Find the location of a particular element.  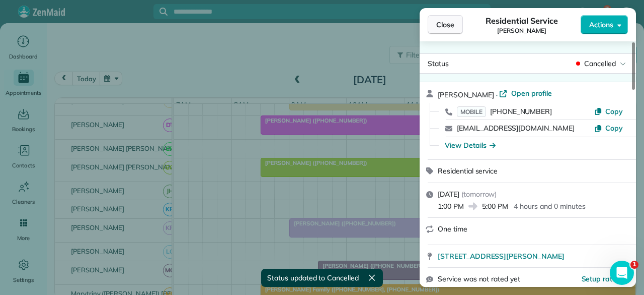

button: View Details is located at coordinates (470, 145).